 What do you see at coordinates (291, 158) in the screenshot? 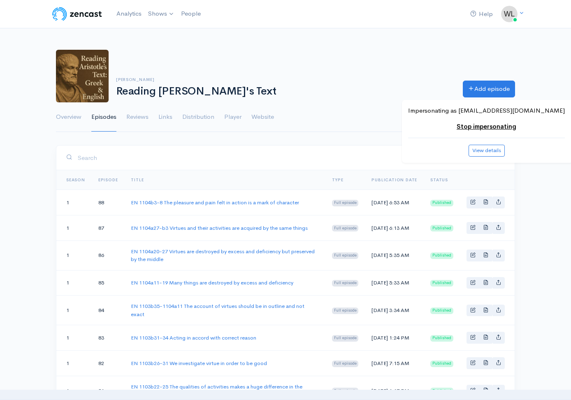
I see `input: Search` at bounding box center [291, 158].